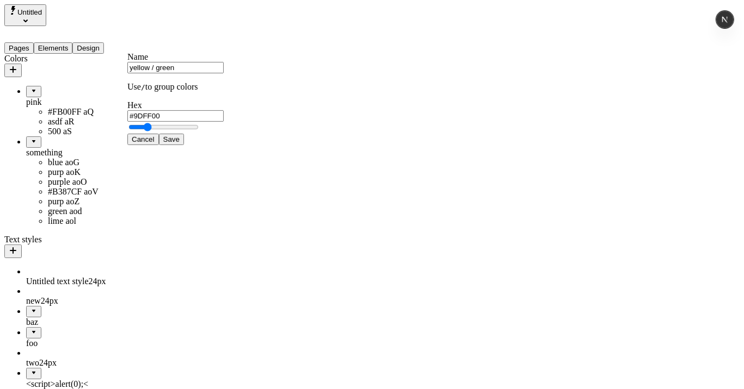 The height and width of the screenshot is (389, 744). What do you see at coordinates (81, 102) in the screenshot?
I see `div: pink` at bounding box center [81, 102].